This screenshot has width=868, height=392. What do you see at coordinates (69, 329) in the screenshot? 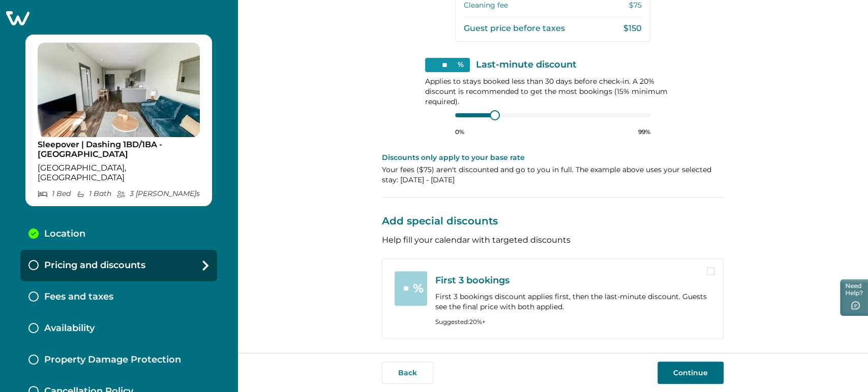
I see `p: Availability` at bounding box center [69, 329].